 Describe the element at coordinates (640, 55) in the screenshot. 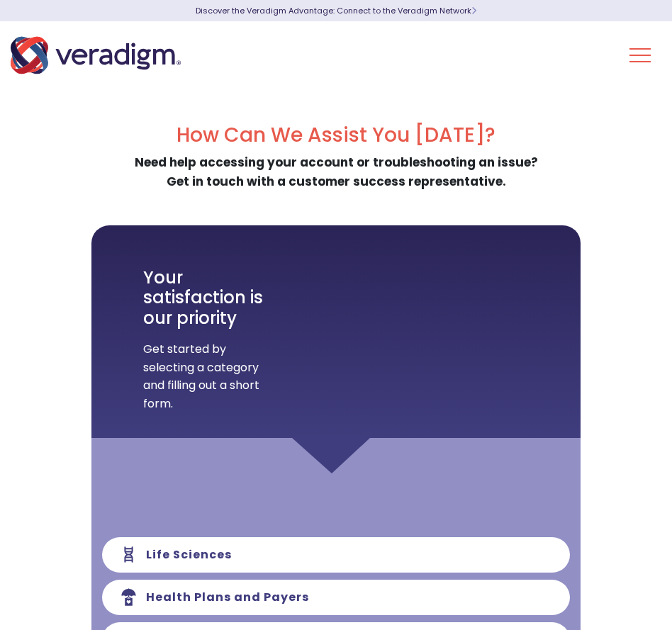

I see `button: Toggle Navigation Menu` at that location.